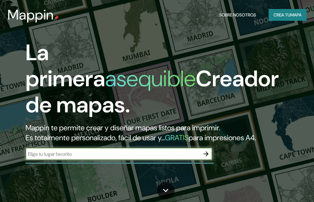 This screenshot has width=314, height=202. Describe the element at coordinates (237, 15) in the screenshot. I see `button: Sobre nosotros` at that location.